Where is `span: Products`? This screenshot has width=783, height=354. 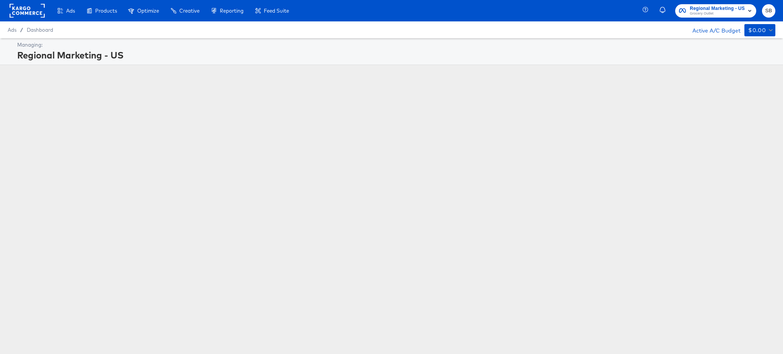
span: Products is located at coordinates (106, 11).